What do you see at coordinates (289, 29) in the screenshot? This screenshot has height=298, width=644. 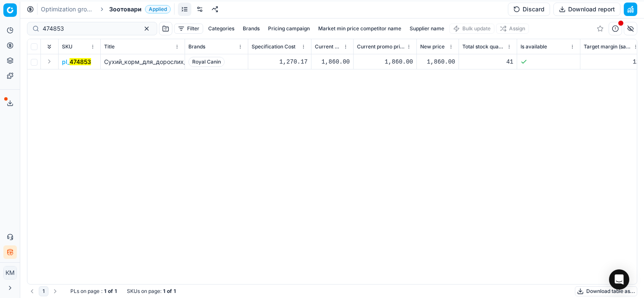 I see `button: Pricing campaign` at bounding box center [289, 29].